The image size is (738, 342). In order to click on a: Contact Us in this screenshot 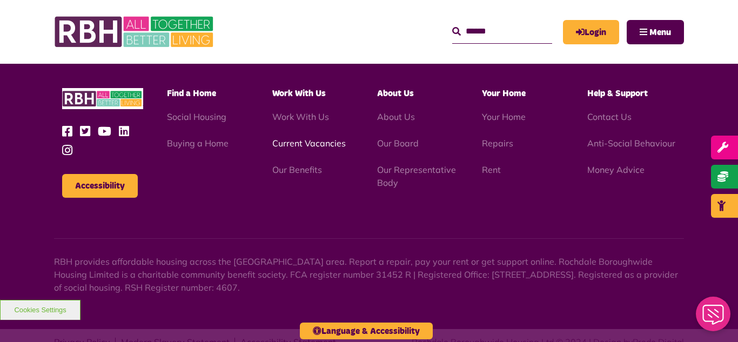, I will do `click(609, 117)`.